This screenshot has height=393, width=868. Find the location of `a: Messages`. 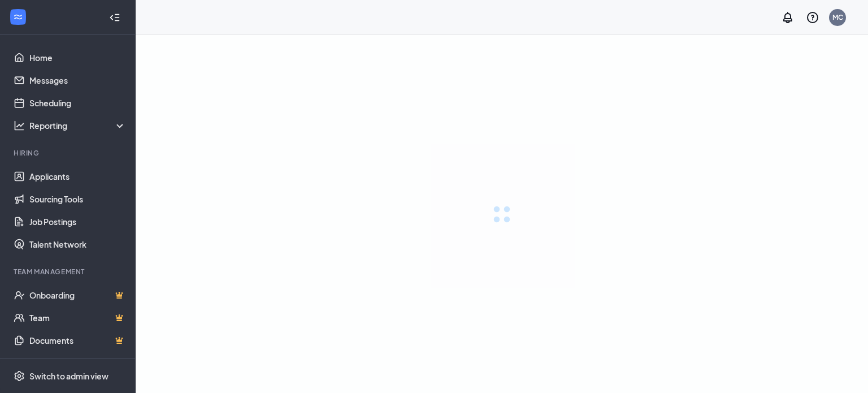

a: Messages is located at coordinates (77, 81).